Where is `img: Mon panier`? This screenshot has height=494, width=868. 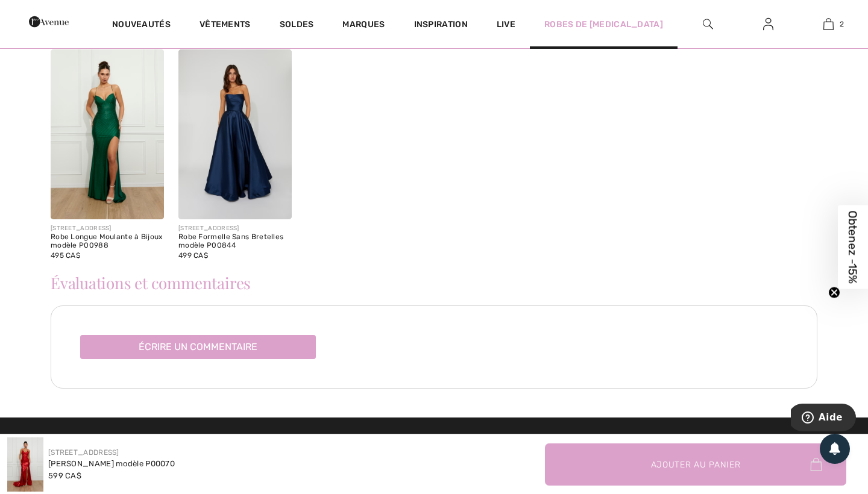
img: Mon panier is located at coordinates (828, 25).